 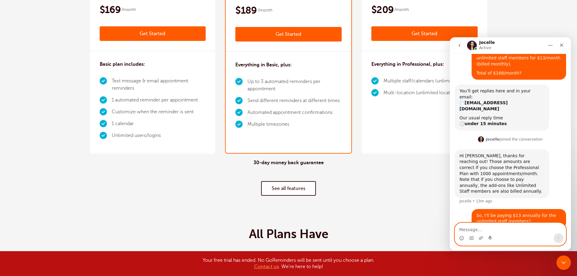 I want to click on div: joined the conversation, so click(x=64, y=102).